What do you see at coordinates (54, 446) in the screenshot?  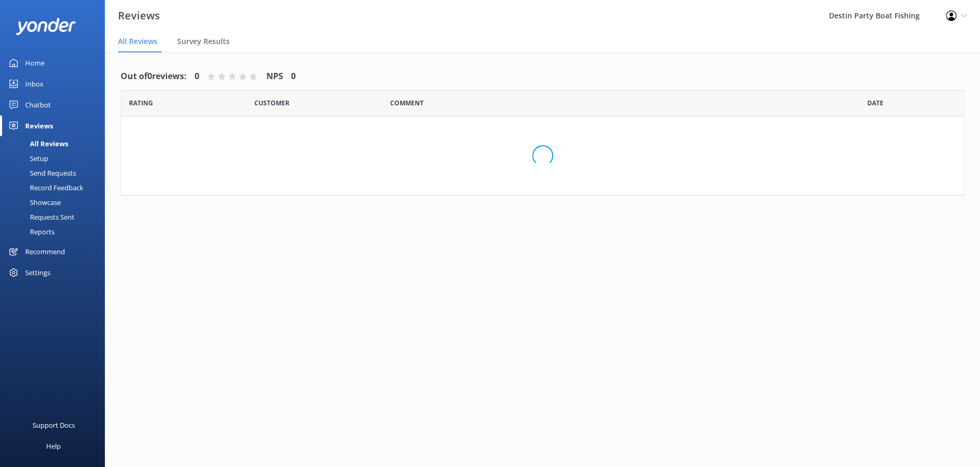 I see `div: Help` at bounding box center [54, 446].